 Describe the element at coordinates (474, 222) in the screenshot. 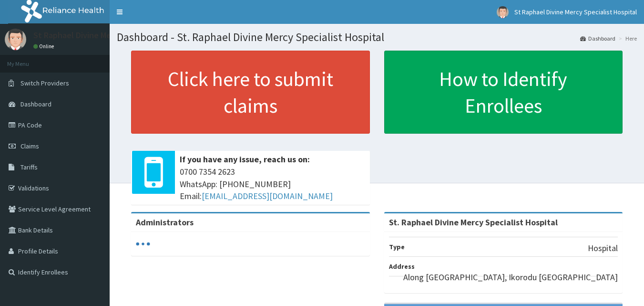

I see `strong: St. Raphael Divine Mercy Specialist Hospital` at that location.